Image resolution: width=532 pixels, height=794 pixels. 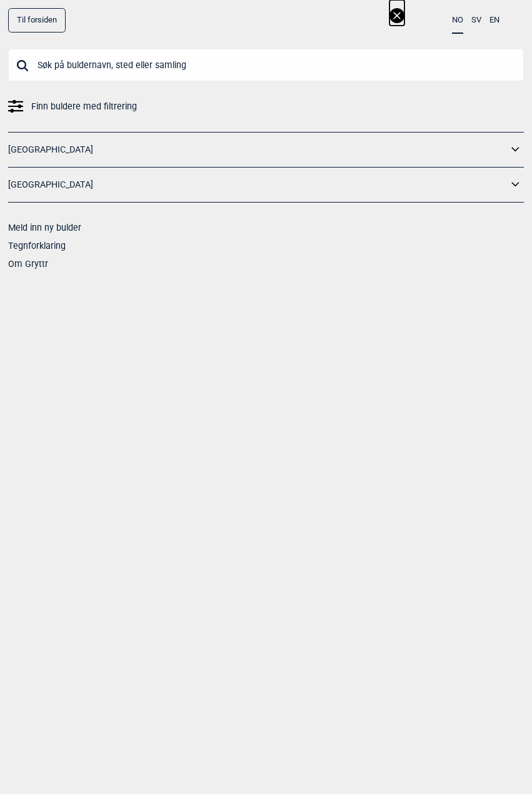 I want to click on a: Tegnforklaring, so click(x=37, y=245).